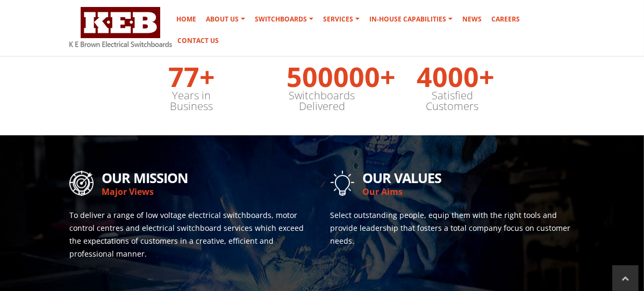 This screenshot has height=291, width=644. What do you see at coordinates (322, 101) in the screenshot?
I see `label: Switchboards Delivered` at bounding box center [322, 101].